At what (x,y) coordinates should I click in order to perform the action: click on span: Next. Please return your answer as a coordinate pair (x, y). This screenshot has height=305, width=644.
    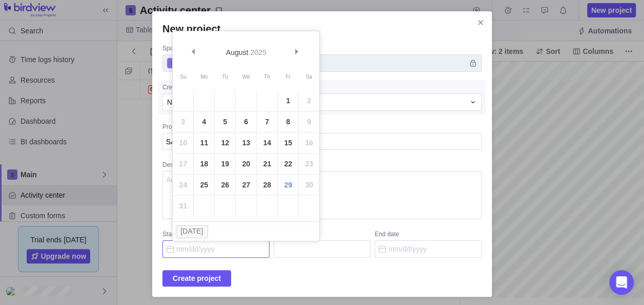
    Looking at the image, I should click on (296, 51).